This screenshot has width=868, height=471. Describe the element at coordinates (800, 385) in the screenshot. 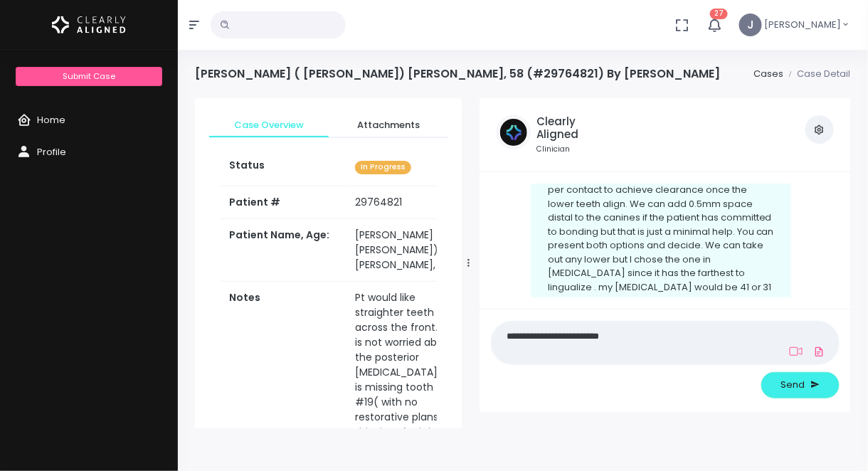

I see `button: Send` at that location.